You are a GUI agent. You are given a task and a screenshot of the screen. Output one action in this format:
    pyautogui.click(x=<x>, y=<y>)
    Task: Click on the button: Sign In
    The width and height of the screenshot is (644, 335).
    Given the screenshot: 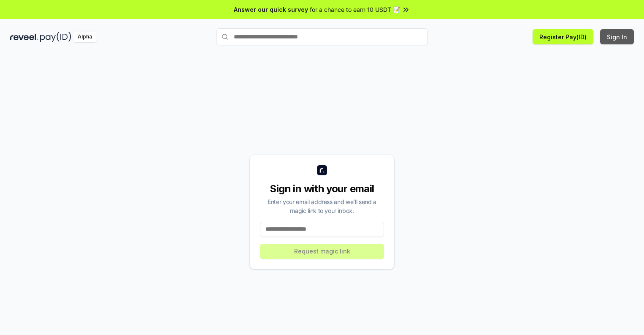 What is the action you would take?
    pyautogui.click(x=617, y=37)
    